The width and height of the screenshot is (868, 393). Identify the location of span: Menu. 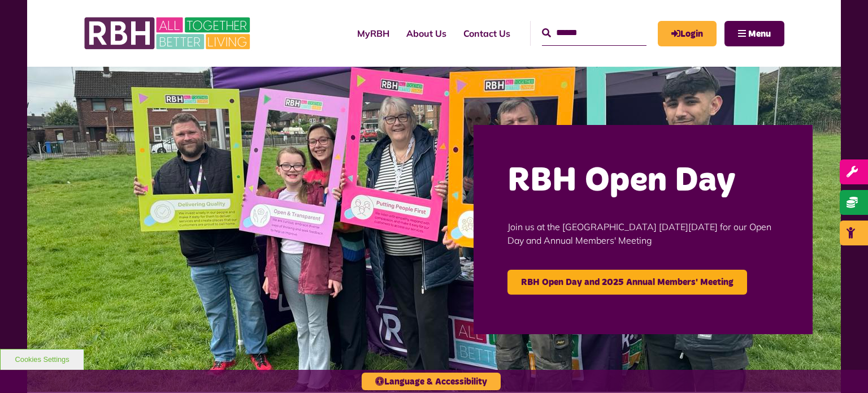
(760, 34).